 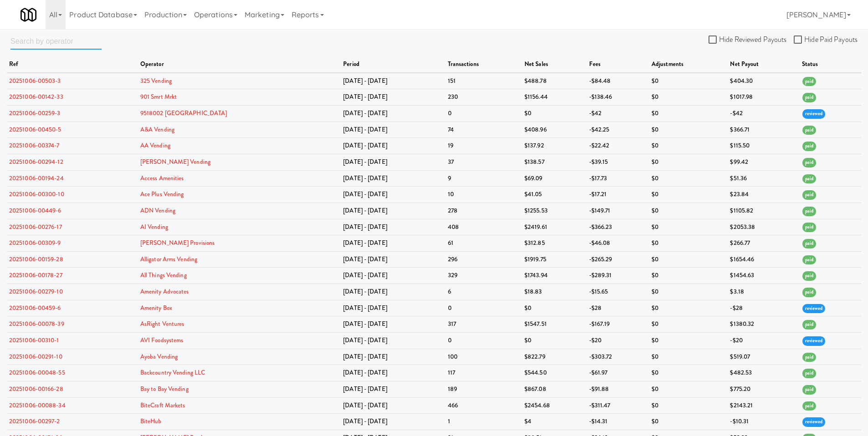 I want to click on td: -$289.31, so click(x=617, y=276).